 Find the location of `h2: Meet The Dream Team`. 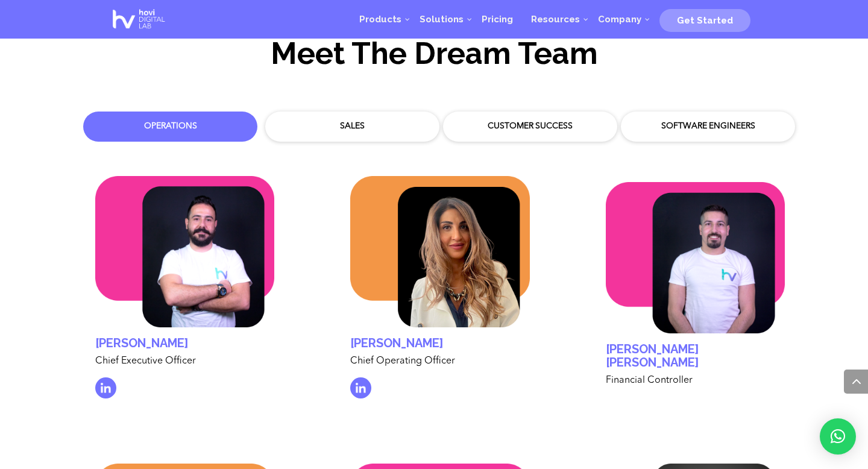

h2: Meet The Dream Team is located at coordinates (434, 56).